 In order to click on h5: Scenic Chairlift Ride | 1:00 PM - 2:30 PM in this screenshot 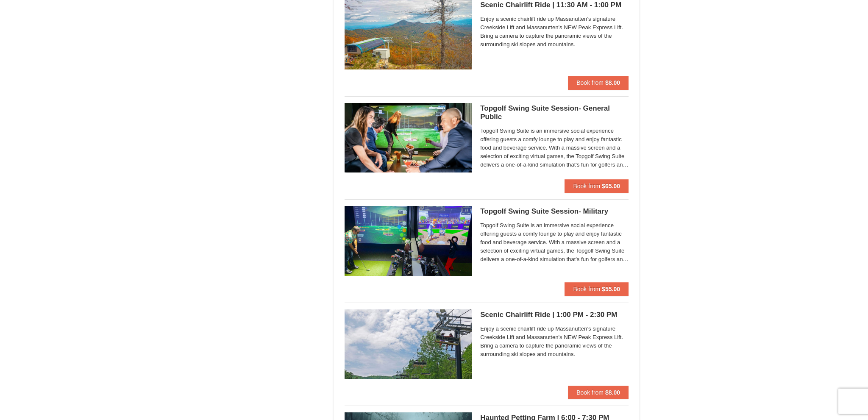, I will do `click(555, 315)`.